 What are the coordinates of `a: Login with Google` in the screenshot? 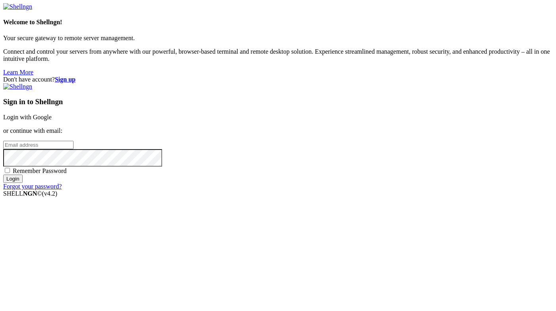 It's located at (27, 117).